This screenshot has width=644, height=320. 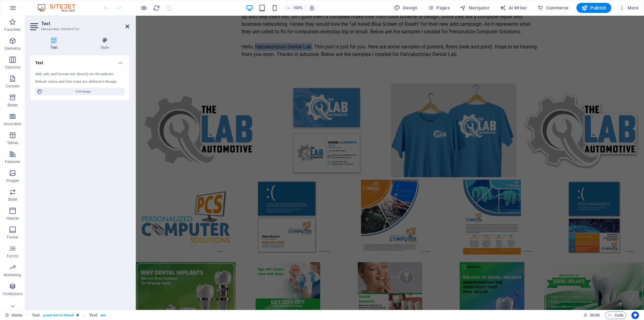 What do you see at coordinates (12, 294) in the screenshot?
I see `p: Collections` at bounding box center [12, 294].